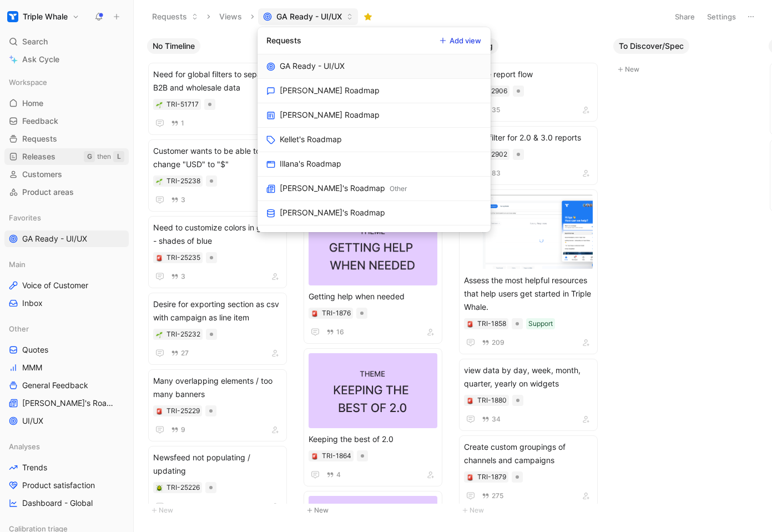 This screenshot has height=532, width=772. Describe the element at coordinates (374, 238) in the screenshot. I see `a: Bugs` at that location.